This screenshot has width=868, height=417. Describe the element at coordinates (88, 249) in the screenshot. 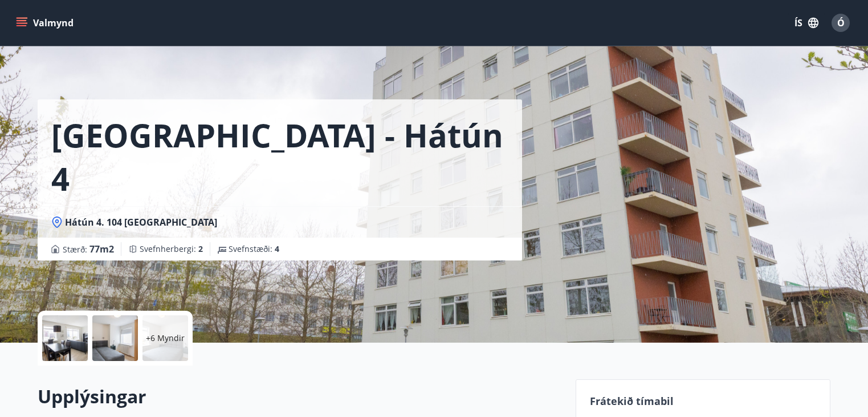

I see `span: Stærð :` at that location.